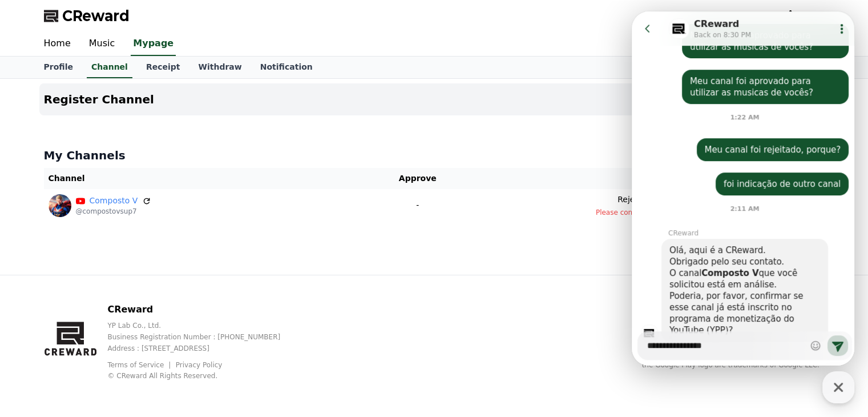 The width and height of the screenshot is (868, 417). What do you see at coordinates (199, 178) in the screenshot?
I see `th: Channel` at bounding box center [199, 178].